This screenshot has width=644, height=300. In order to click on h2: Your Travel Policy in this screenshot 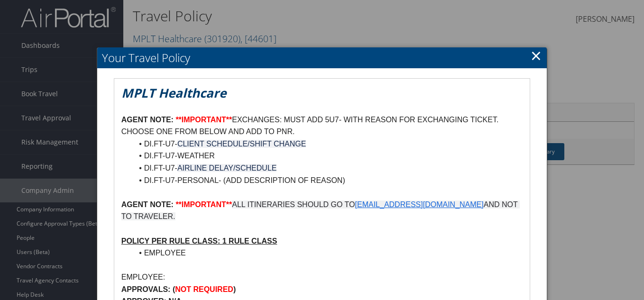, I will do `click(322, 58)`.